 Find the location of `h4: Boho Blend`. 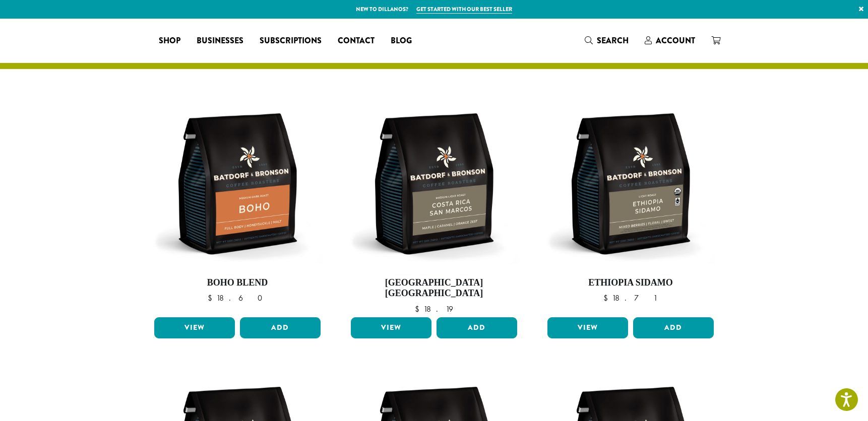

h4: Boho Blend is located at coordinates (237, 283).